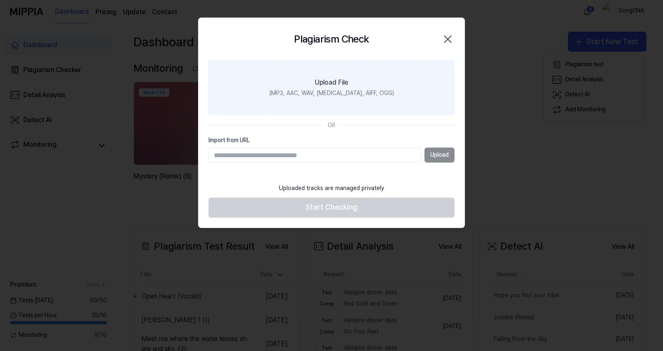 The width and height of the screenshot is (663, 351). Describe the element at coordinates (331, 83) in the screenshot. I see `div: Upload File` at that location.